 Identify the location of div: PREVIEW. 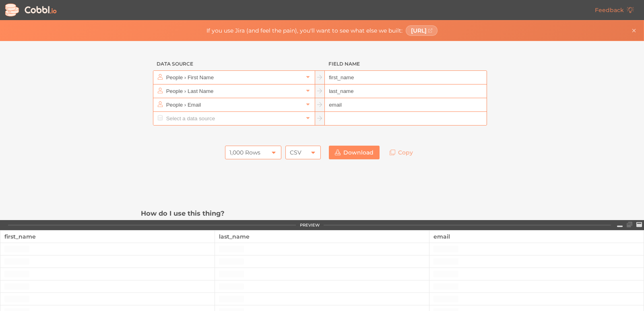
(310, 225).